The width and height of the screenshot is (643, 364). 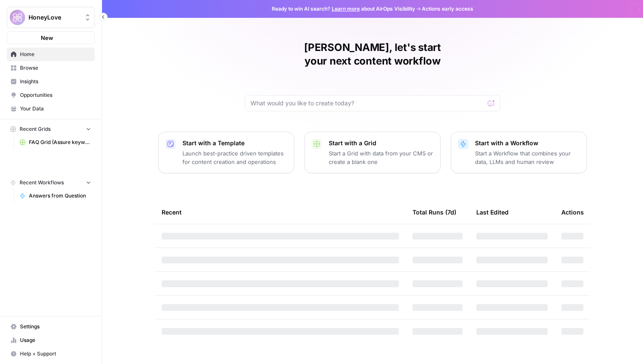 What do you see at coordinates (47, 38) in the screenshot?
I see `span: New` at bounding box center [47, 38].